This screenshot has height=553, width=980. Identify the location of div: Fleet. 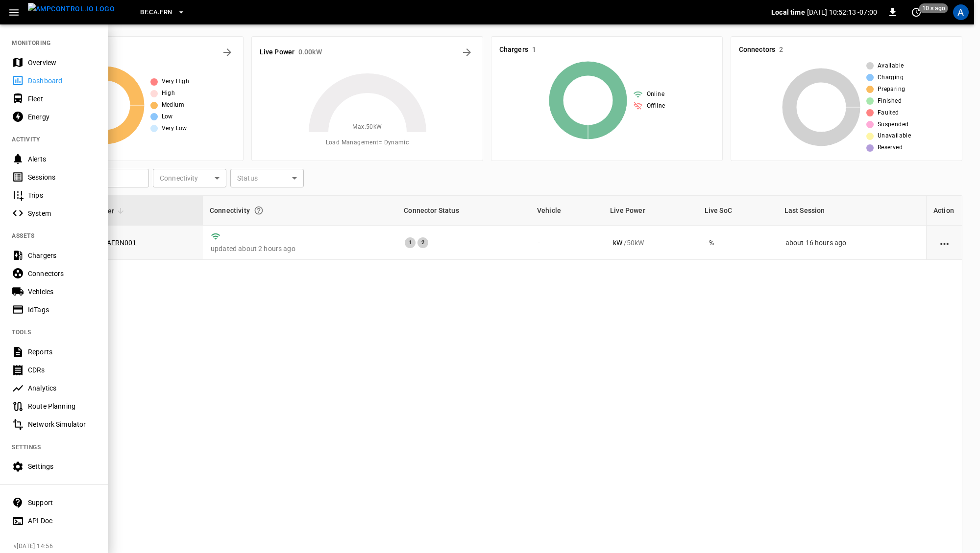
(62, 99).